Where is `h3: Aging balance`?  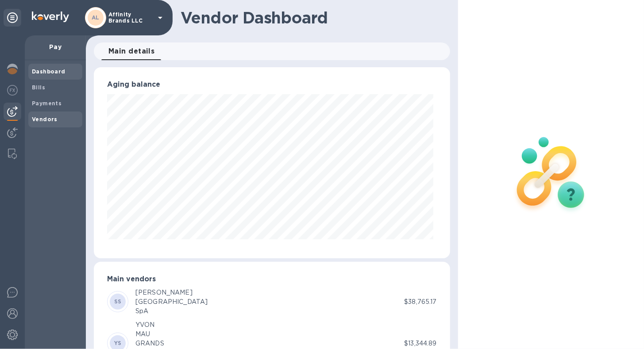 h3: Aging balance is located at coordinates (272, 85).